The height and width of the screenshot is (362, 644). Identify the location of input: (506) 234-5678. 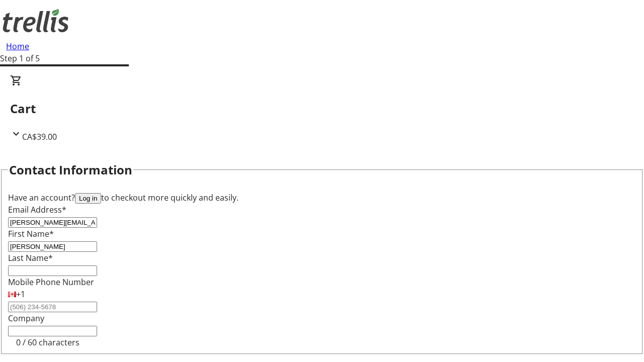
(52, 306).